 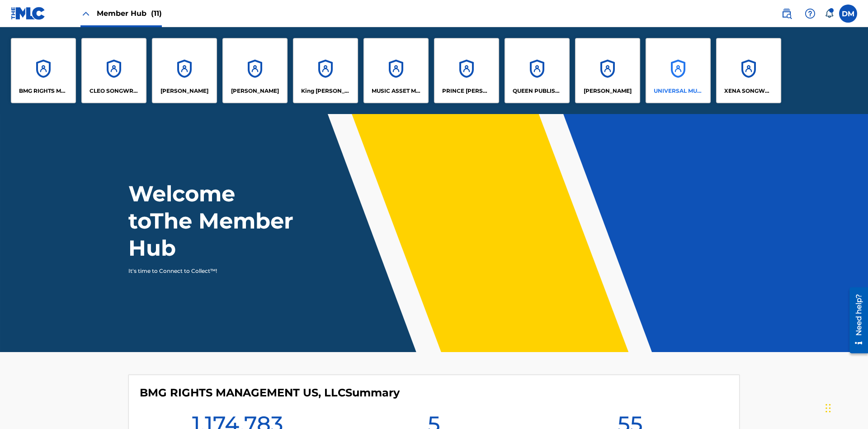 What do you see at coordinates (829, 408) in the screenshot?
I see `div: Drag` at bounding box center [829, 408].